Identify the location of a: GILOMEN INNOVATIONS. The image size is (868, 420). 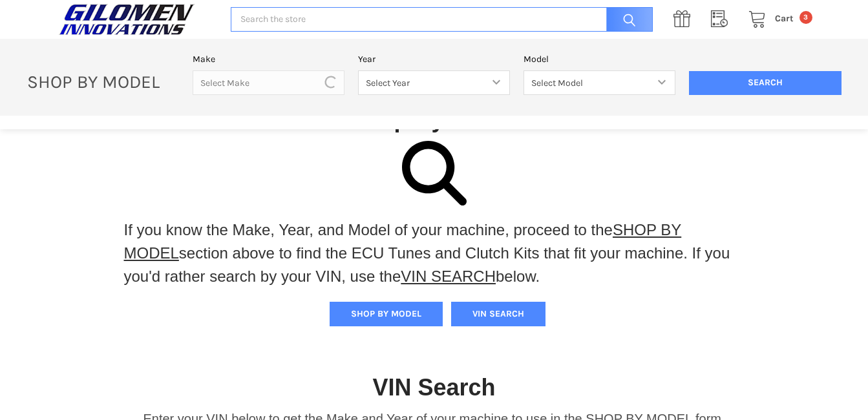
(137, 19).